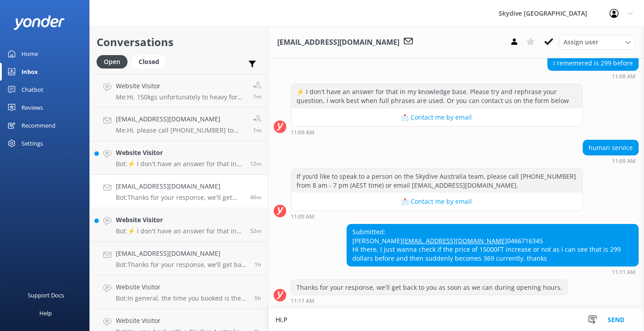 Image resolution: width=644 pixels, height=331 pixels. I want to click on div: Settings, so click(32, 144).